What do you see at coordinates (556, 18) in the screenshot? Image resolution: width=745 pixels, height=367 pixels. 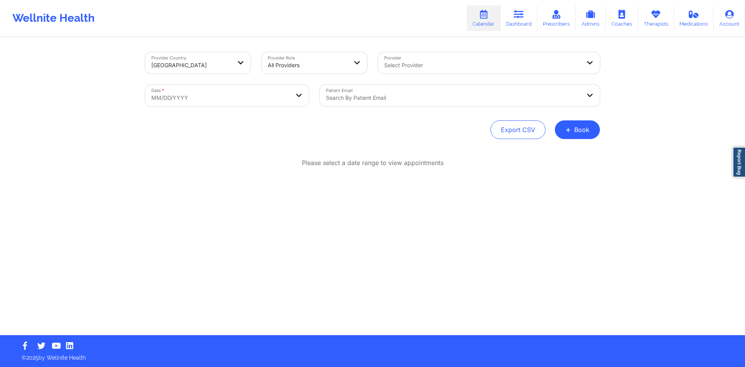 I see `a: Prescribers` at bounding box center [556, 18].